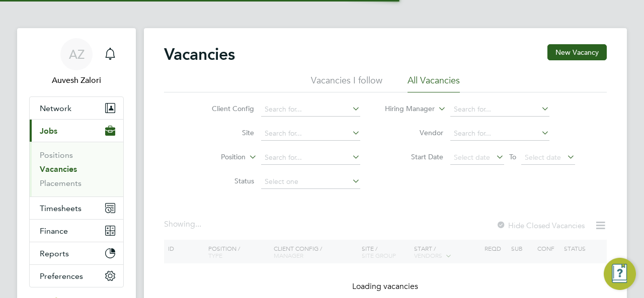 This screenshot has width=644, height=298. What do you see at coordinates (406, 109) in the screenshot?
I see `label: Hiring Manager` at bounding box center [406, 109].